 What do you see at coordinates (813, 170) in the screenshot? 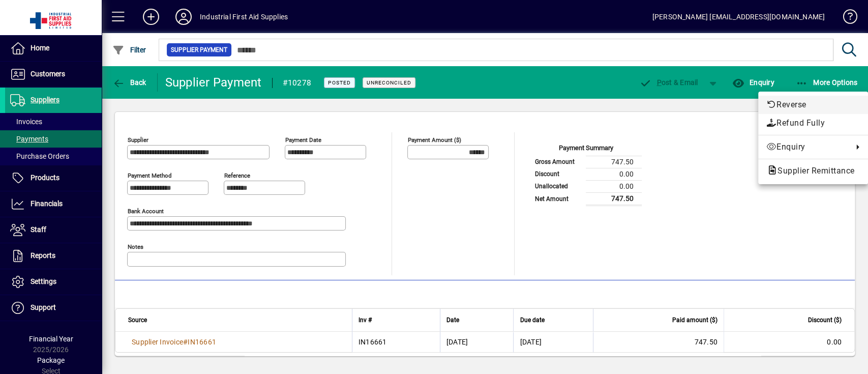
I see `span: Supplier Remittance` at bounding box center [813, 170].